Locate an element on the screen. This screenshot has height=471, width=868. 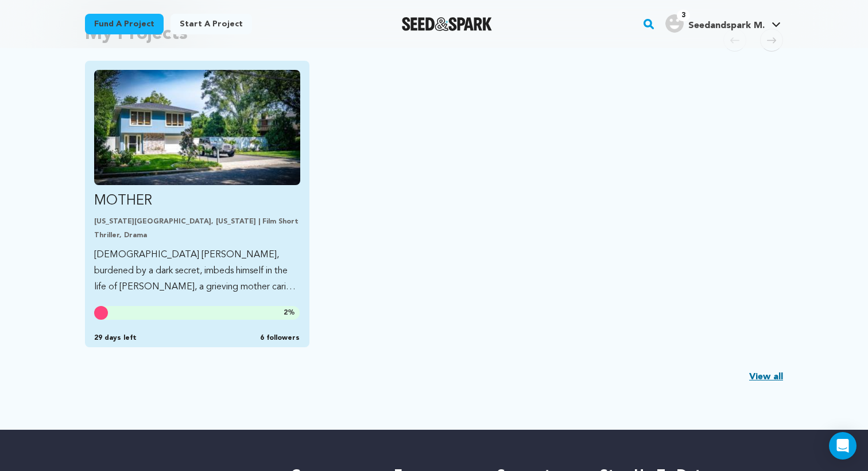
a: Seed&Spark Homepage is located at coordinates (446, 24).